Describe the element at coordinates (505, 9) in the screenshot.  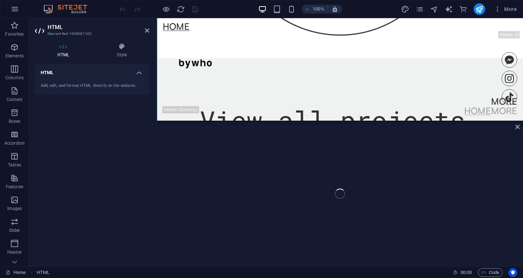
I see `span: More` at that location.